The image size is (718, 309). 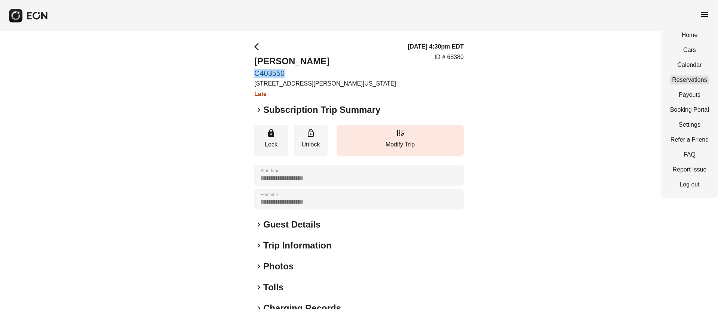 I want to click on a: FAQ, so click(x=690, y=155).